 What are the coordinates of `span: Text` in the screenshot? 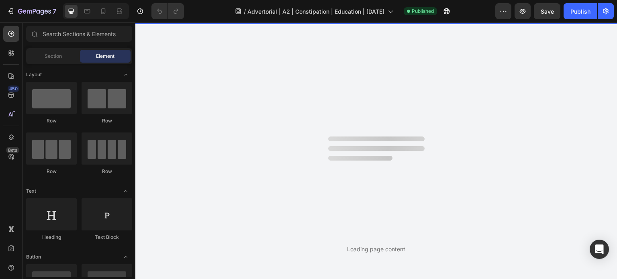 It's located at (31, 191).